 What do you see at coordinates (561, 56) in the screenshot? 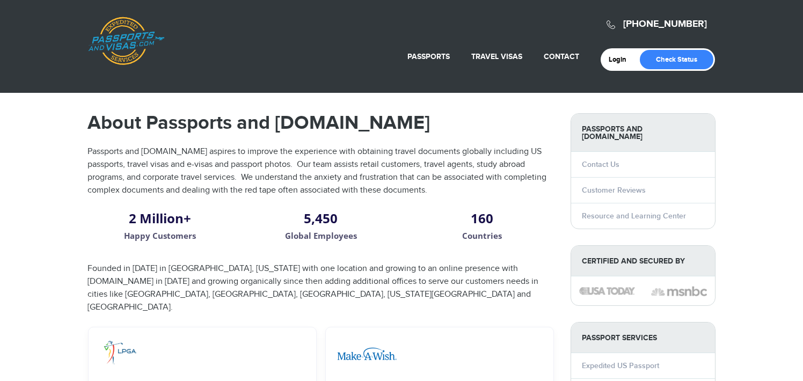
I see `a: Contact` at bounding box center [561, 56].